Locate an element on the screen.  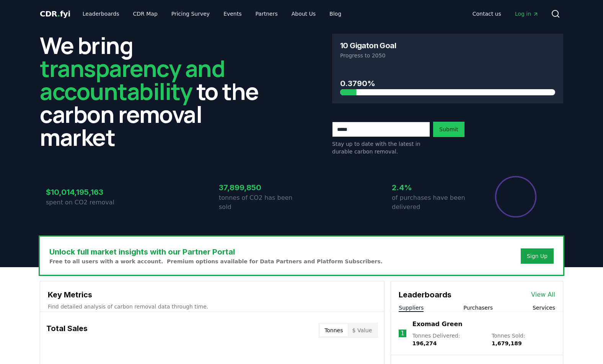
a: Leaderboards is located at coordinates (101, 14).